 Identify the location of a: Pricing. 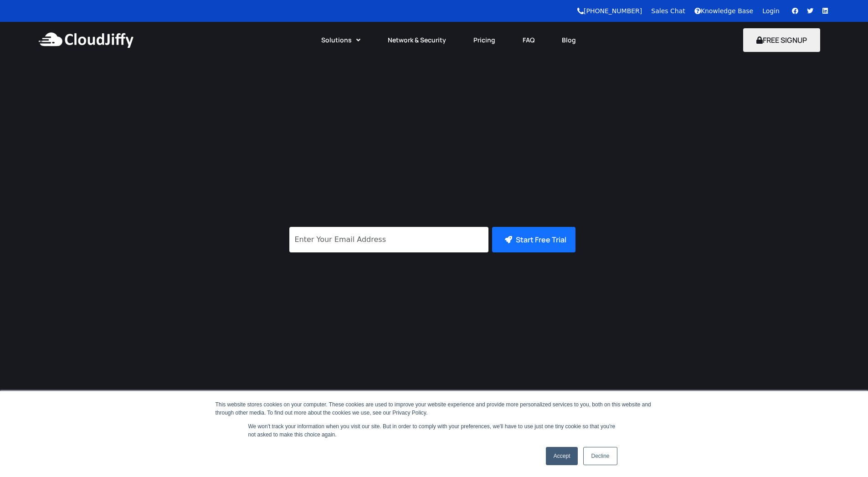
(484, 40).